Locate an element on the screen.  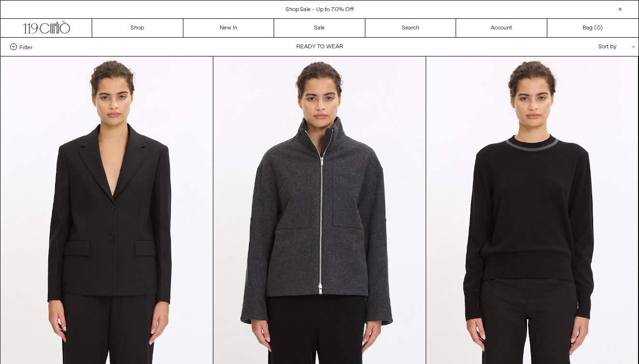
span: 0 is located at coordinates (598, 28).